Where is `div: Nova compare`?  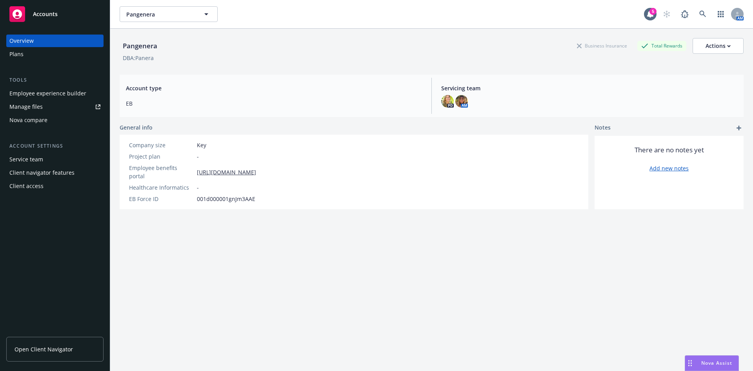
div: Nova compare is located at coordinates (28, 120).